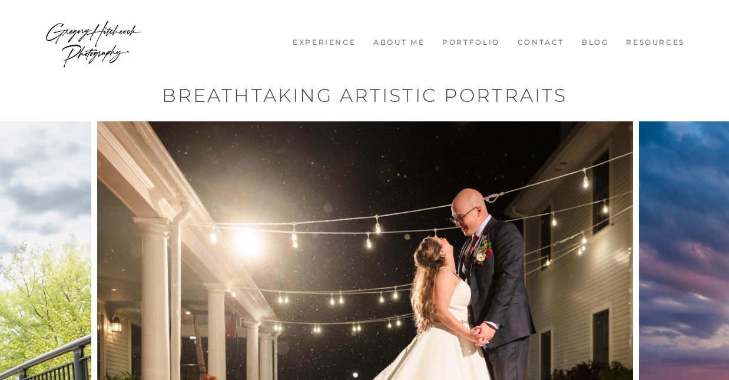  I want to click on a: Contact, so click(540, 42).